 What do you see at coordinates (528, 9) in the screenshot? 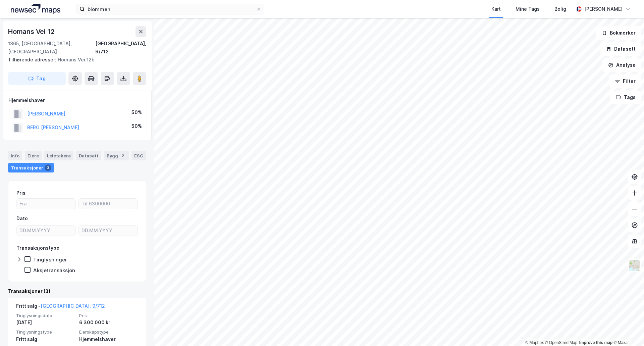
I see `div: Mine Tags` at bounding box center [528, 9].